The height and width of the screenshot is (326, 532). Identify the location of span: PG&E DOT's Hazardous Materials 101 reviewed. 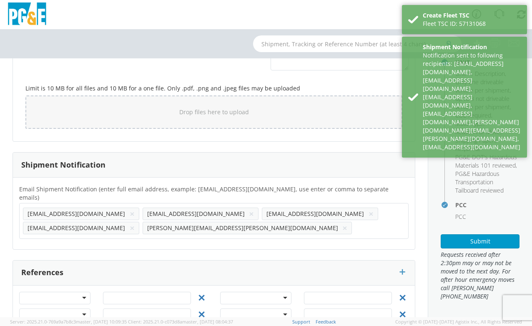
(487, 161).